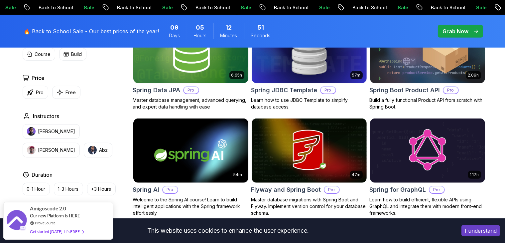  I want to click on h2: Spring JDBC Template, so click(284, 90).